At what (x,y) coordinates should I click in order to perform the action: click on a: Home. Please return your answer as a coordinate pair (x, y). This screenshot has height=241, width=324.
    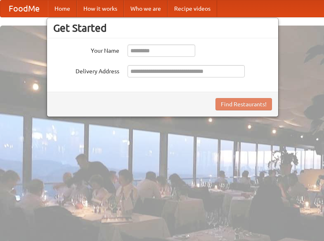
    Looking at the image, I should click on (62, 9).